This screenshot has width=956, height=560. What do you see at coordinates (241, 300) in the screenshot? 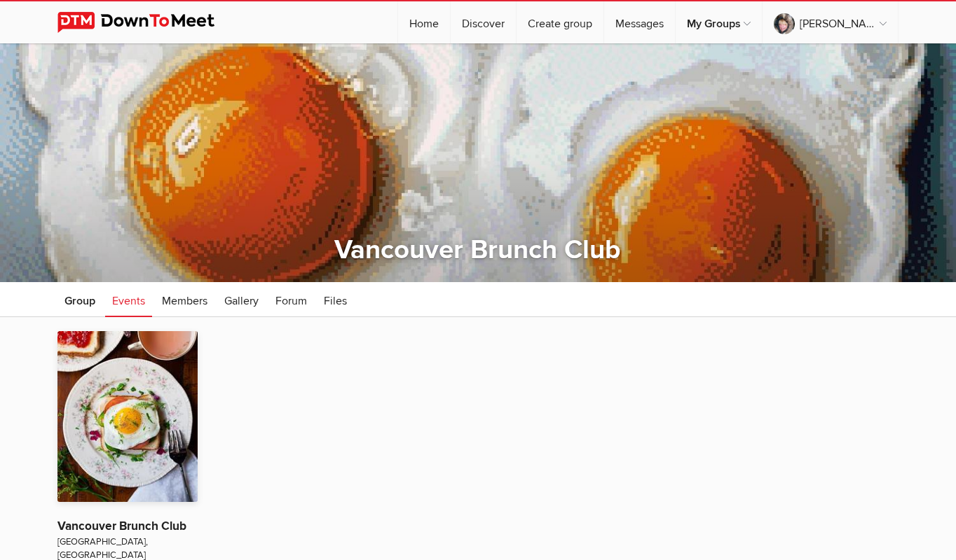
I see `a: Gallery` at bounding box center [241, 300].